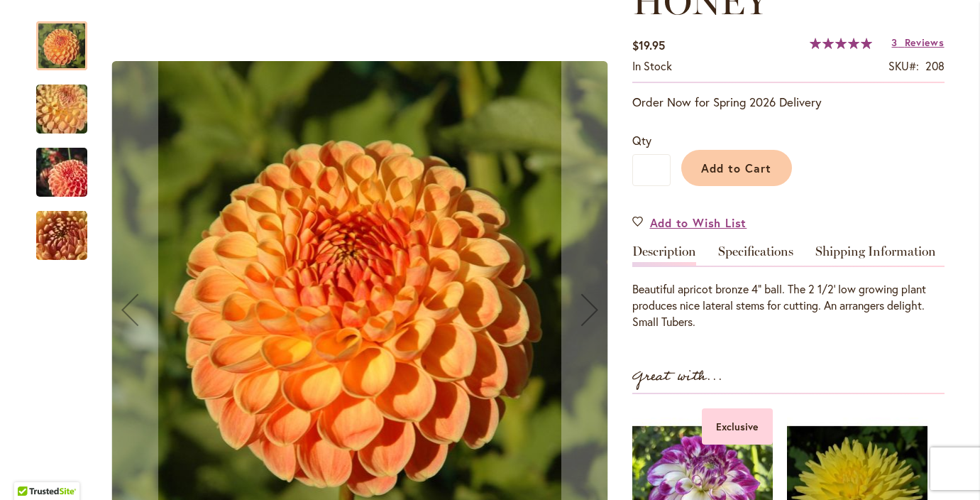 The image size is (980, 500). What do you see at coordinates (737, 167) in the screenshot?
I see `button: Add to Cart` at bounding box center [737, 167].